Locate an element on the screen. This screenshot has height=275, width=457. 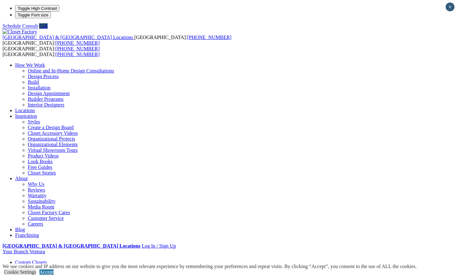
a: Build is located at coordinates (33, 82).